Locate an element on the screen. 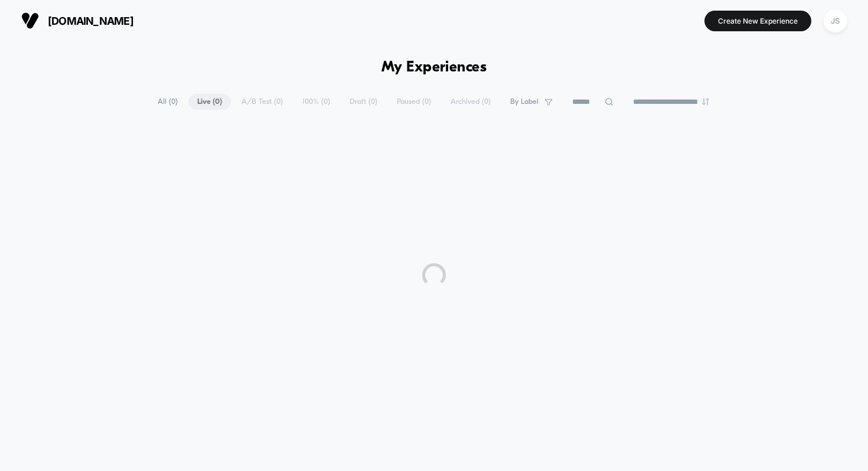 The width and height of the screenshot is (868, 471). span: By Label is located at coordinates (525, 102).